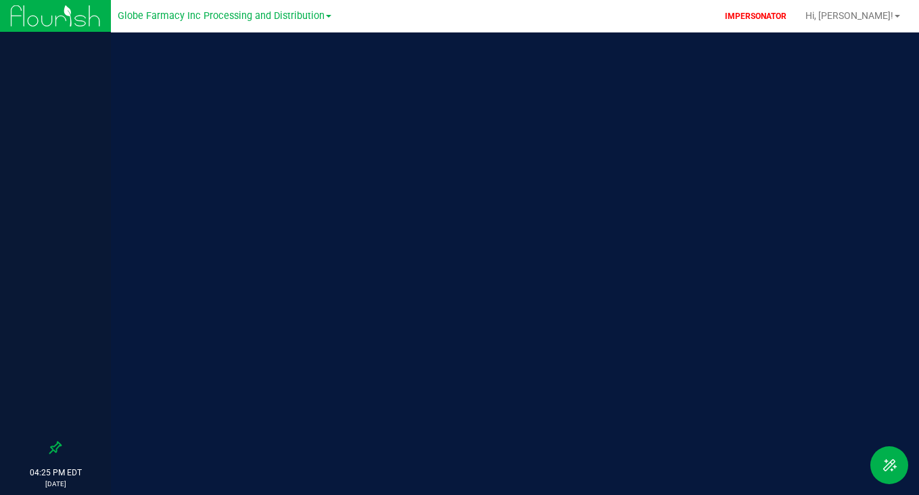 The image size is (919, 495). Describe the element at coordinates (221, 16) in the screenshot. I see `span: Globe Farmacy Inc Processing and Distribution` at that location.